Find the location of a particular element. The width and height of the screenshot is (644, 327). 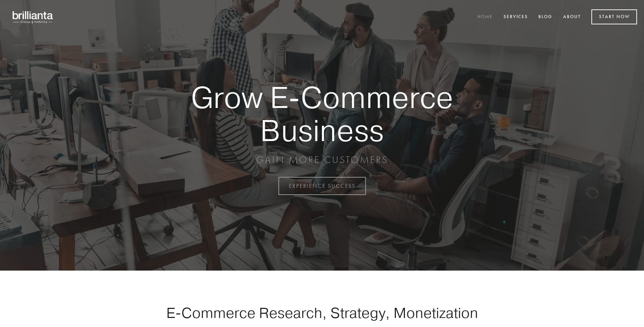

p: GAIN MORE CUSTOMERS is located at coordinates (322, 160).